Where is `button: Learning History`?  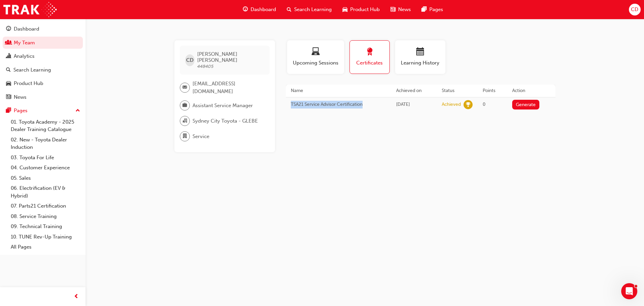
button: Learning History is located at coordinates (420, 57).